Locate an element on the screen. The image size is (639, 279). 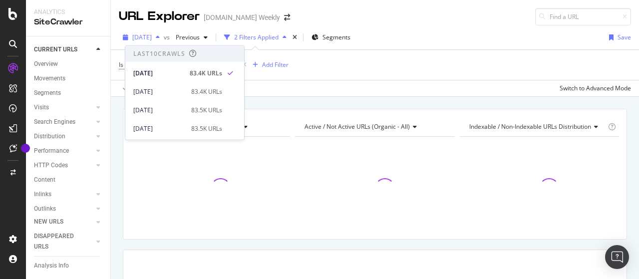
button: Apply is located at coordinates (133, 88).